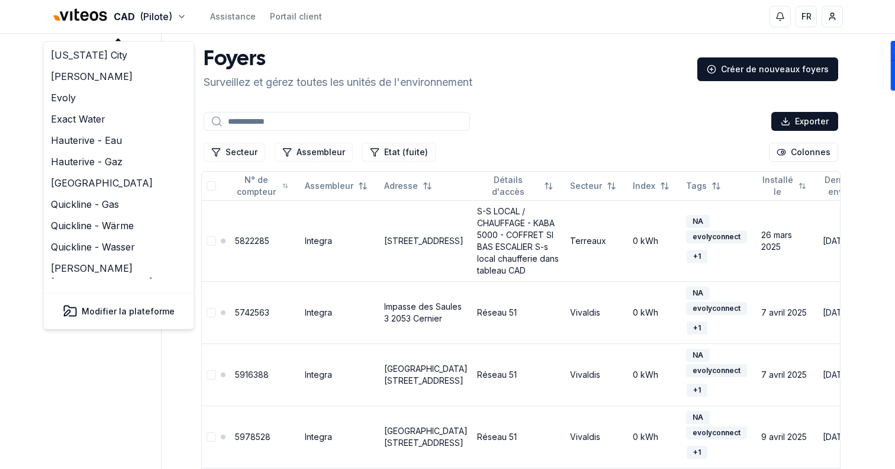 This screenshot has height=469, width=895. Describe the element at coordinates (119, 311) in the screenshot. I see `button: Modifier la plateforme` at that location.